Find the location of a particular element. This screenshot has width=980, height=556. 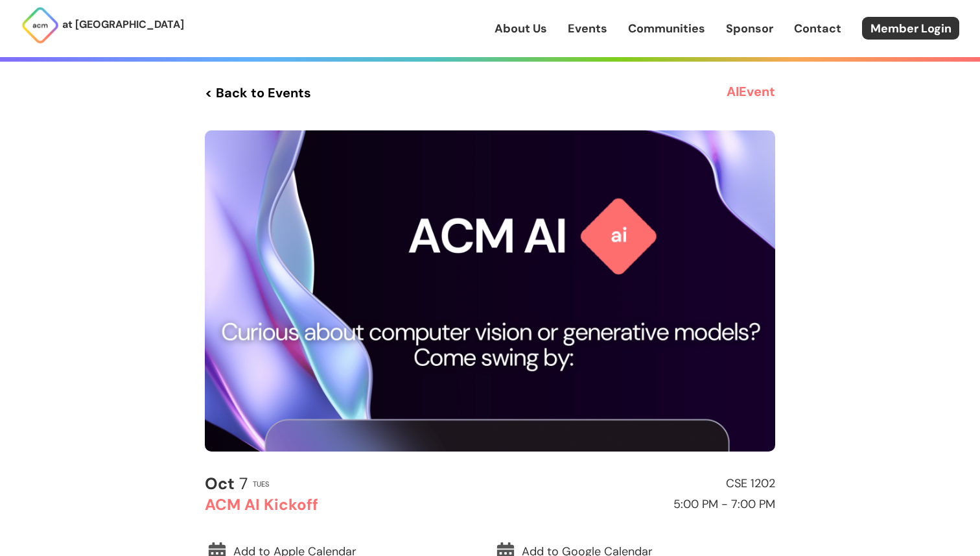

h2: Tues is located at coordinates (261, 484).